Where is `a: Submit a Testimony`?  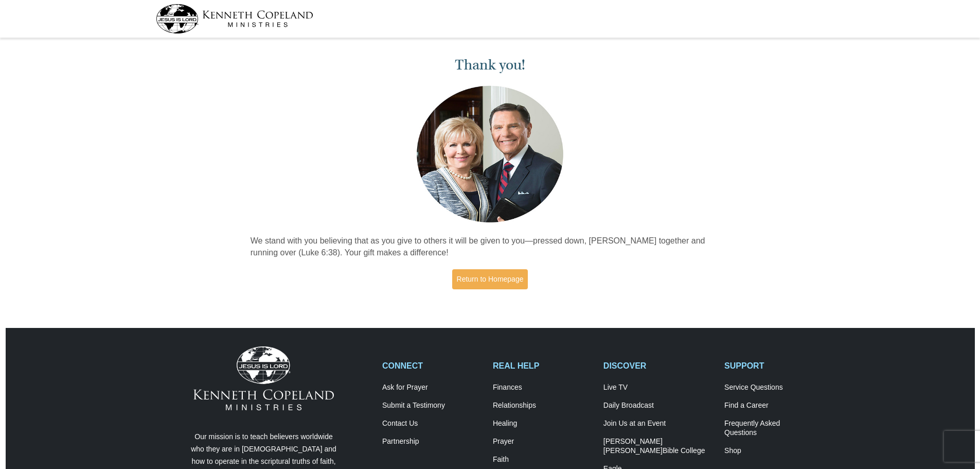
a: Submit a Testimony is located at coordinates (432, 405).